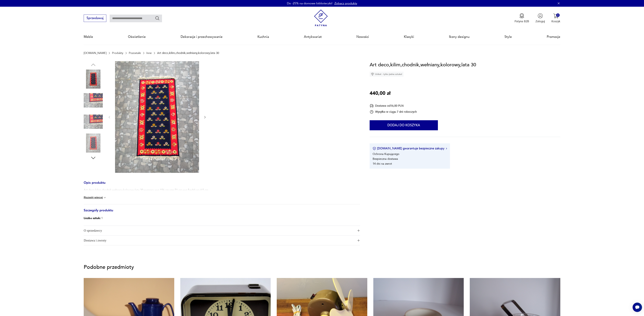  Describe the element at coordinates (322, 267) in the screenshot. I see `p: Podobne przedmioty` at that location.